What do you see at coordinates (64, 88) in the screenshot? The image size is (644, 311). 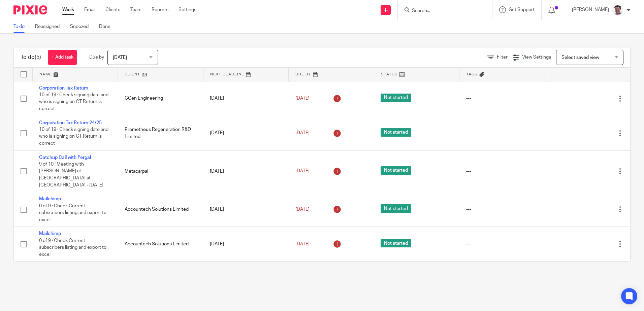 I see `a: Corporation Tax Return` at bounding box center [64, 88].